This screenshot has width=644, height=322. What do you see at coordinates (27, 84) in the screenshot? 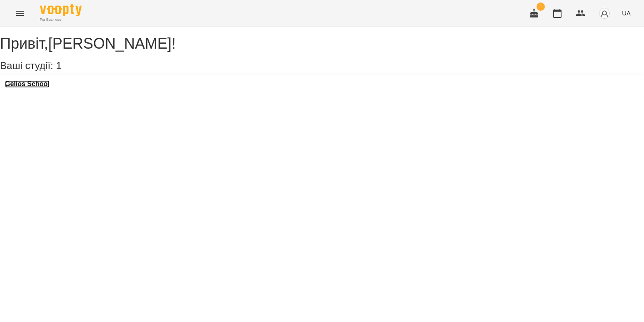
I see `a: Gelios School` at bounding box center [27, 84].